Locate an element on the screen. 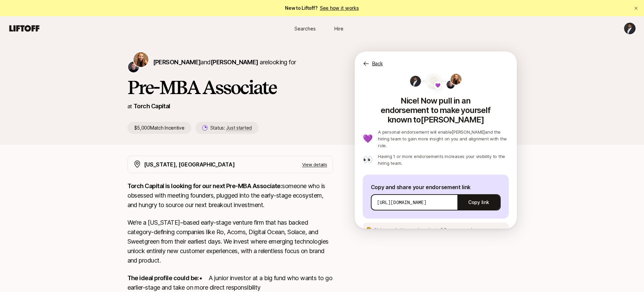  img: ACg8ocIvCFUwRZjHWeU_HEyPiMYib0tgqcsL8ztVcZLyJXAHIVupC01V=s160-c is located at coordinates (415, 81).